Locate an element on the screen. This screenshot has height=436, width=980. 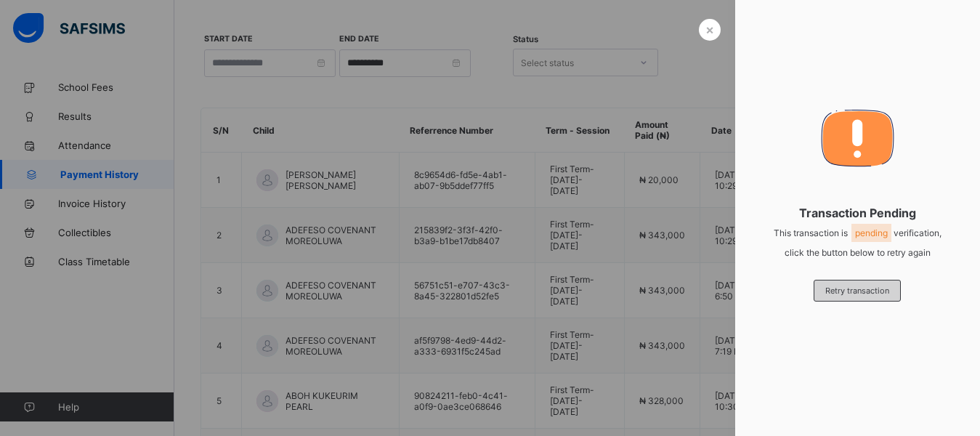
span: Transaction is located at coordinates (858, 213).